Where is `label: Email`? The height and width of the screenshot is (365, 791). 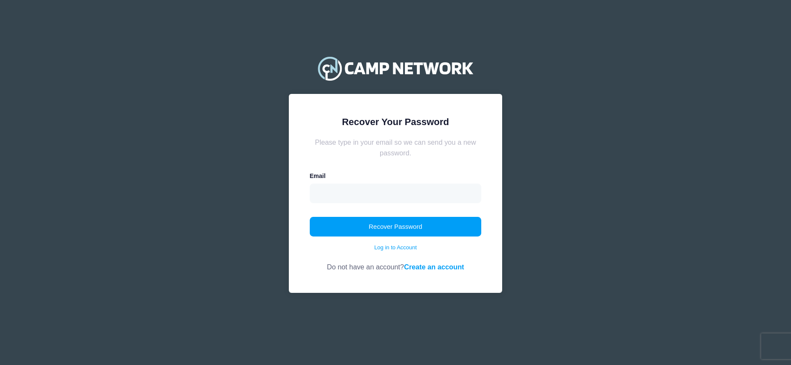
label: Email is located at coordinates (317, 176).